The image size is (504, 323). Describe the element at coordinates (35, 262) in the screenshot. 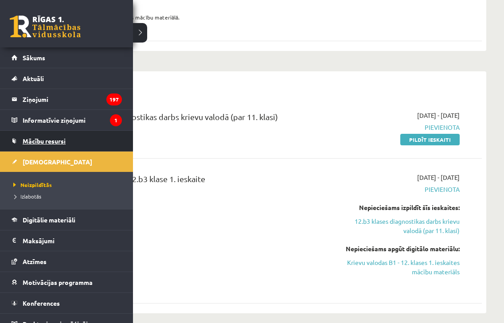

I see `span: Atzīmes` at that location.